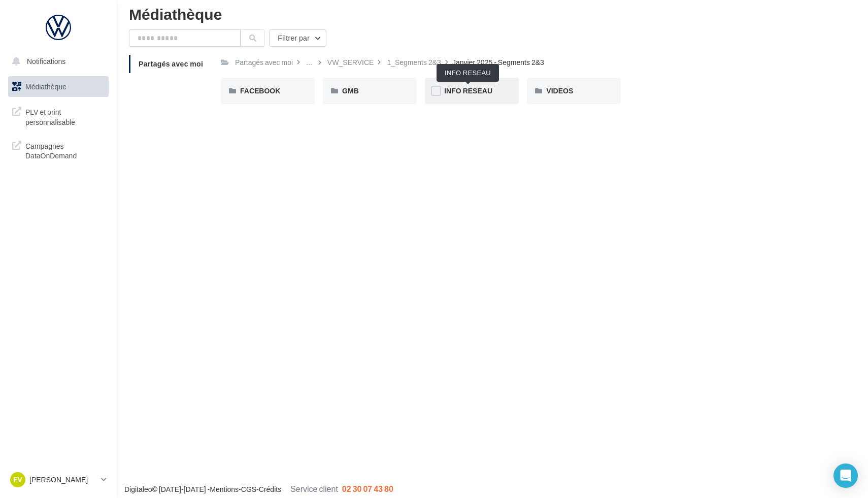  What do you see at coordinates (46, 61) in the screenshot?
I see `span: Notifications` at bounding box center [46, 61].